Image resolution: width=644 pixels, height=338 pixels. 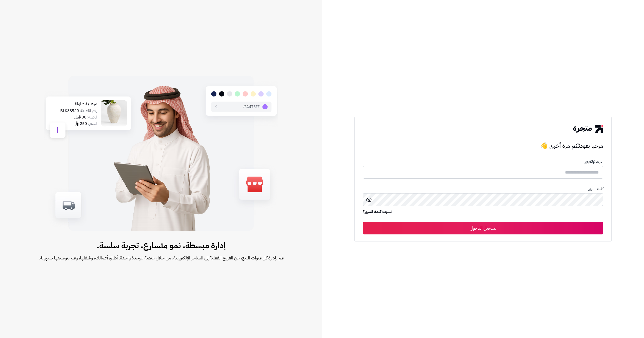 What do you see at coordinates (483, 146) in the screenshot?
I see `h3: مرحبا بعودتكم مرة أخرى 👋` at bounding box center [483, 146].